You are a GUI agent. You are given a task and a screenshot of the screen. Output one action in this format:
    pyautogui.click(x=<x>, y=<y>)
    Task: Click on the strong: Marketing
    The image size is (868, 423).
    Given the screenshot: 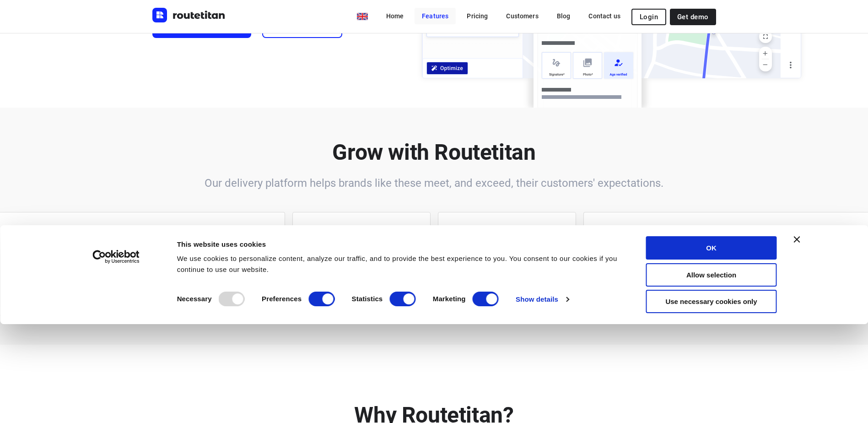 What is the action you would take?
    pyautogui.click(x=449, y=298)
    